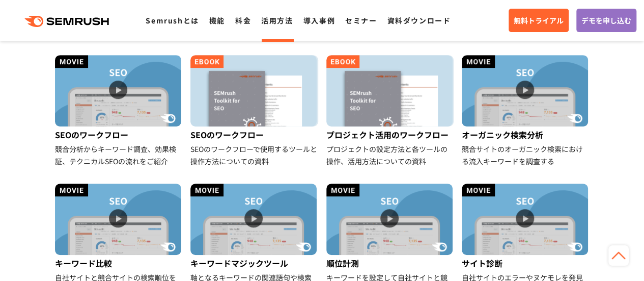  What do you see at coordinates (525, 135) in the screenshot?
I see `div: オーガニック検索分析` at bounding box center [525, 135].